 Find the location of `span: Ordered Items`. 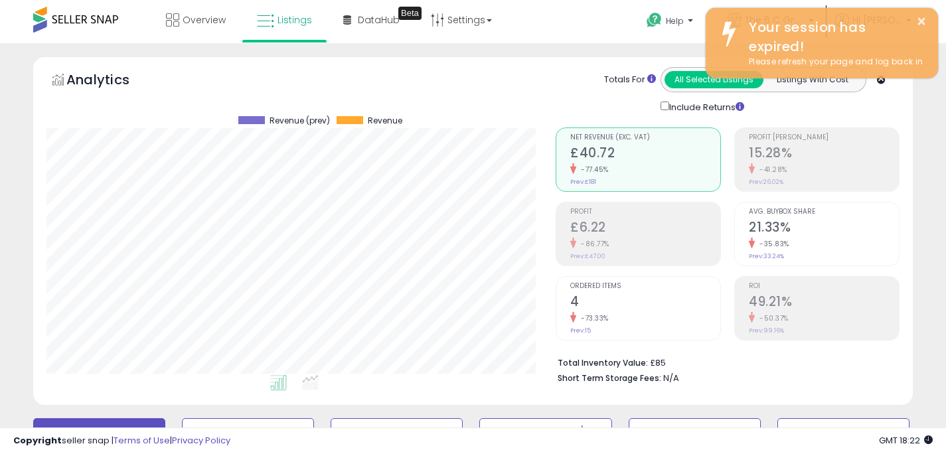

span: Ordered Items is located at coordinates (645, 286).